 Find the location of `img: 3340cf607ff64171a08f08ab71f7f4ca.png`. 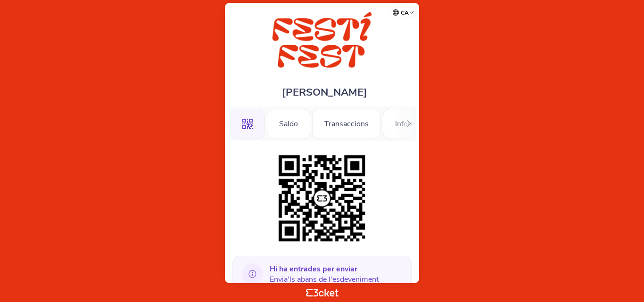

img: 3340cf607ff64171a08f08ab71f7f4ca.png is located at coordinates (322, 199).